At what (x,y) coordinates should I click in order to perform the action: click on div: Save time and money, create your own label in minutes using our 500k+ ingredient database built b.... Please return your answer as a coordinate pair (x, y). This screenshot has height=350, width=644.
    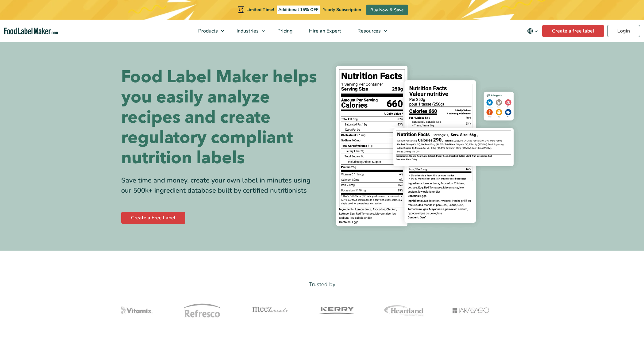
    Looking at the image, I should click on (219, 185).